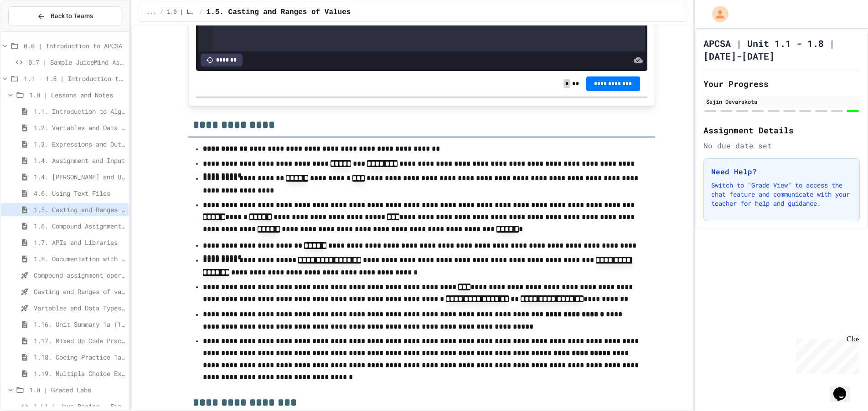  I want to click on span: Back to Teams, so click(71, 16).